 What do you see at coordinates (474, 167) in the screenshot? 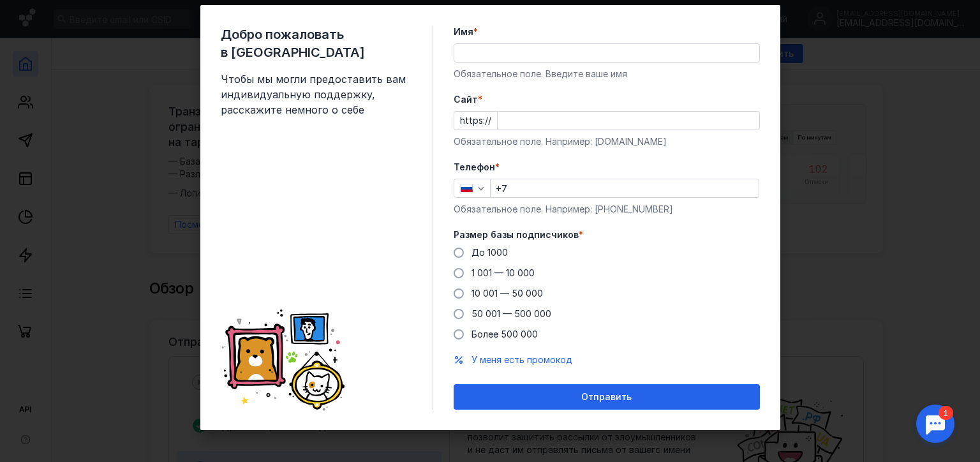
I see `span: Телефон` at bounding box center [474, 167].